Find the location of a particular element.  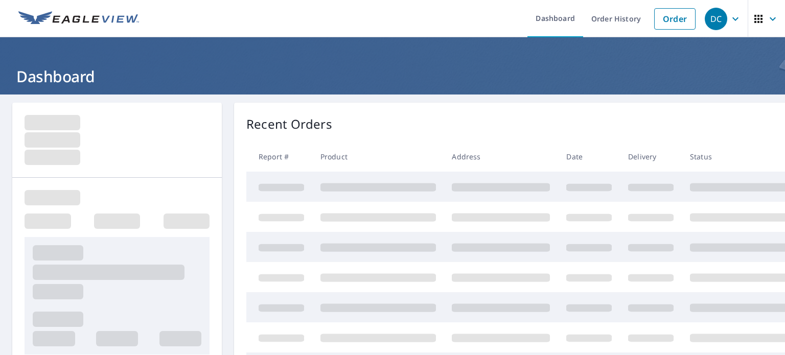

a: Order is located at coordinates (675, 19).